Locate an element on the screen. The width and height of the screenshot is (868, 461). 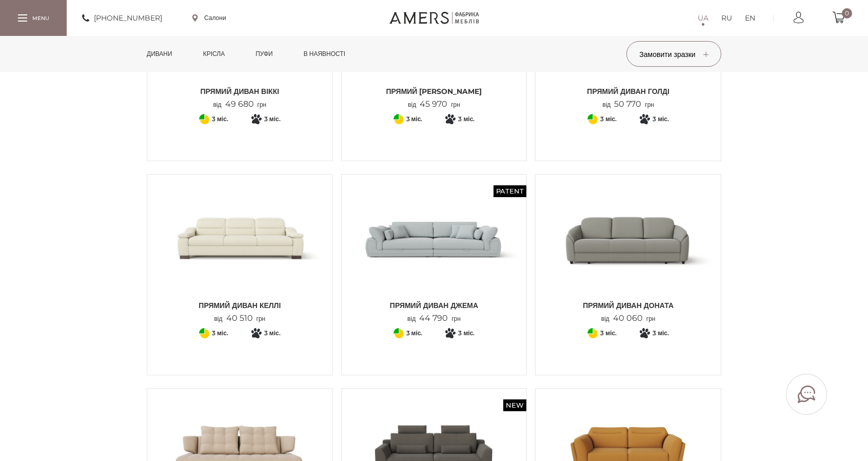
a: Patent Прямий диван ДЖЕМА Прямий диван ДЖЕМА Прямий диван ДЖЕМА від44 790грн is located at coordinates (434, 253).